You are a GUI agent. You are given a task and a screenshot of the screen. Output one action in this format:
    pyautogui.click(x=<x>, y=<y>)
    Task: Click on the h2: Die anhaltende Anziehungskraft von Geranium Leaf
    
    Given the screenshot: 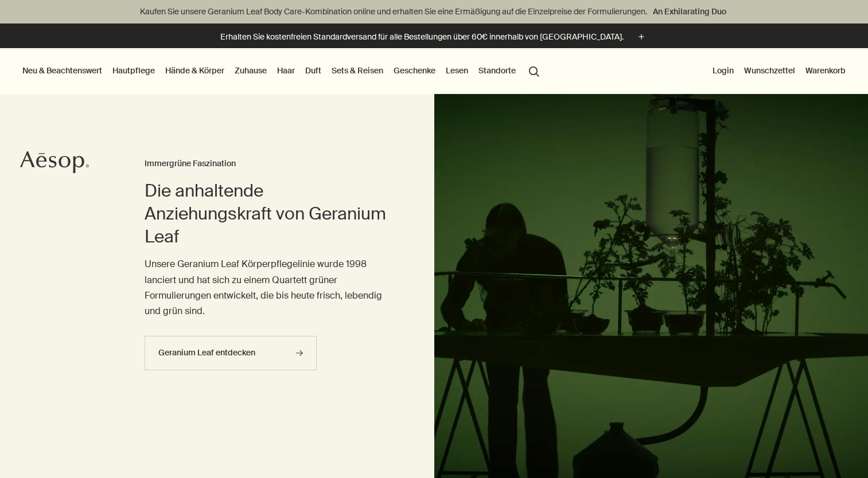 What is the action you would take?
    pyautogui.click(x=266, y=214)
    